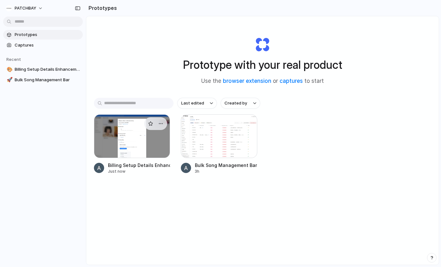  What do you see at coordinates (247, 81) in the screenshot?
I see `a: browser extension` at bounding box center [247, 81].